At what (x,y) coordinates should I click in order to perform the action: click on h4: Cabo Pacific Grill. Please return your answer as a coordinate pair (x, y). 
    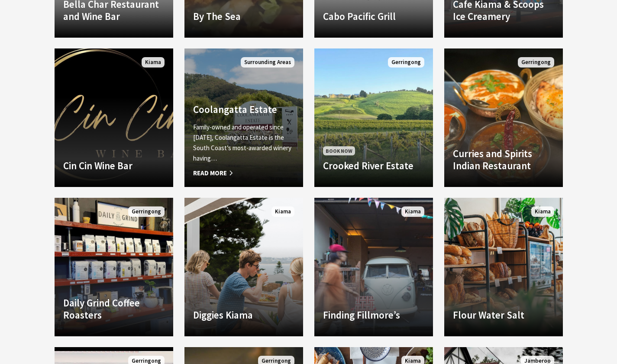
    Looking at the image, I should click on (373, 16).